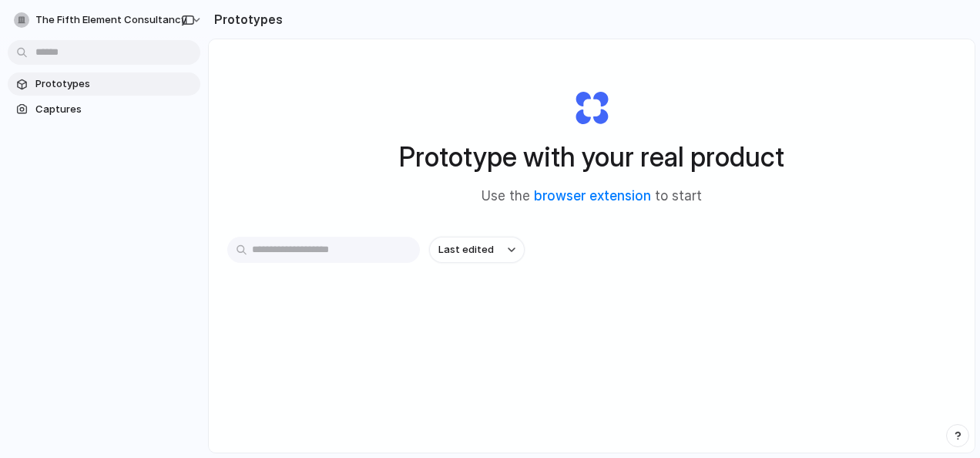  What do you see at coordinates (111, 20) in the screenshot?
I see `span: The Fifth Element Consultancy` at bounding box center [111, 20].